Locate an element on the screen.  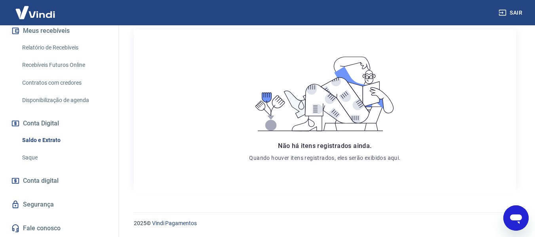
span: Conta digital is located at coordinates (41, 181).